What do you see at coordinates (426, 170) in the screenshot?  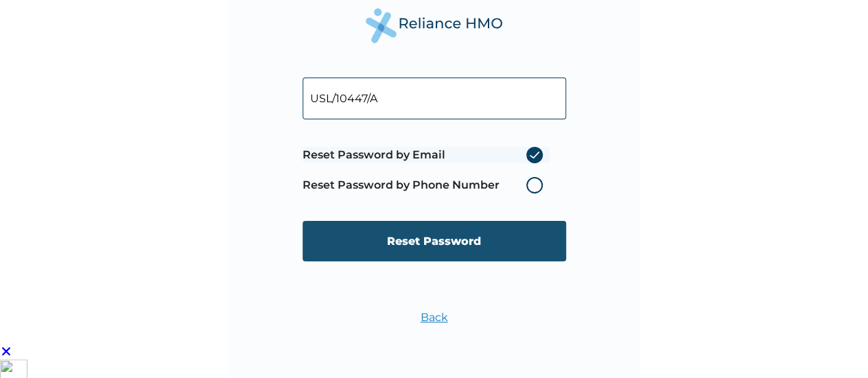 I see `span: Password reset method` at bounding box center [426, 170].